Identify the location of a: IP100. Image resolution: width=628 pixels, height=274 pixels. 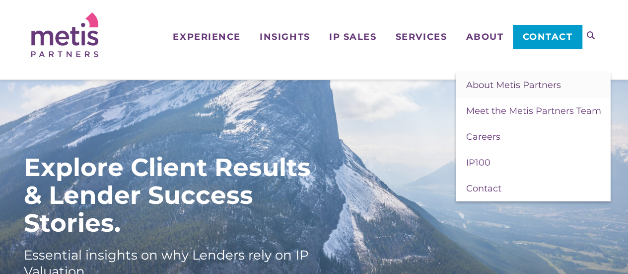
(533, 162).